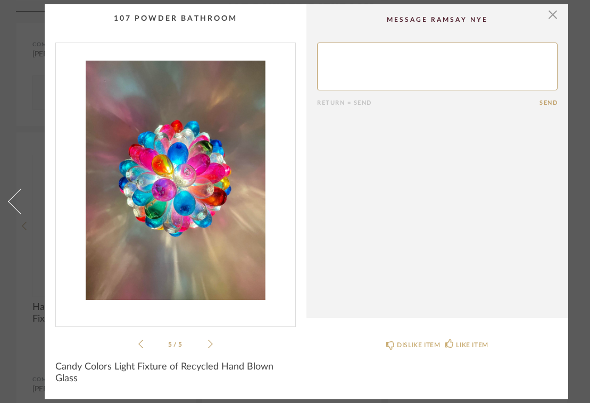 The width and height of the screenshot is (590, 403). What do you see at coordinates (176, 180) in the screenshot?
I see `div: 4` at bounding box center [176, 180].